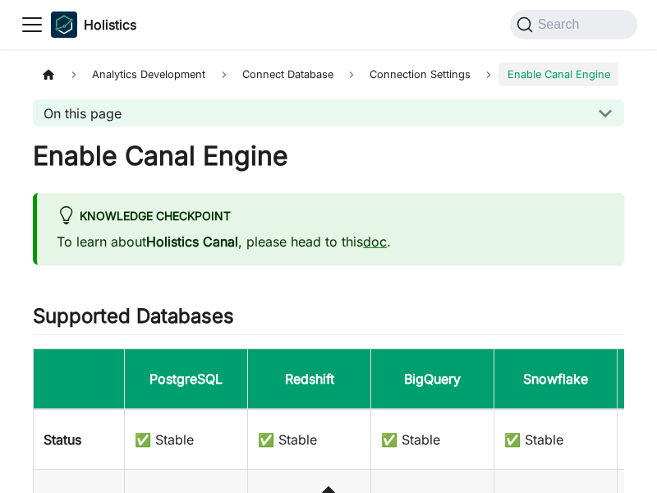  I want to click on img: Holistics, so click(64, 25).